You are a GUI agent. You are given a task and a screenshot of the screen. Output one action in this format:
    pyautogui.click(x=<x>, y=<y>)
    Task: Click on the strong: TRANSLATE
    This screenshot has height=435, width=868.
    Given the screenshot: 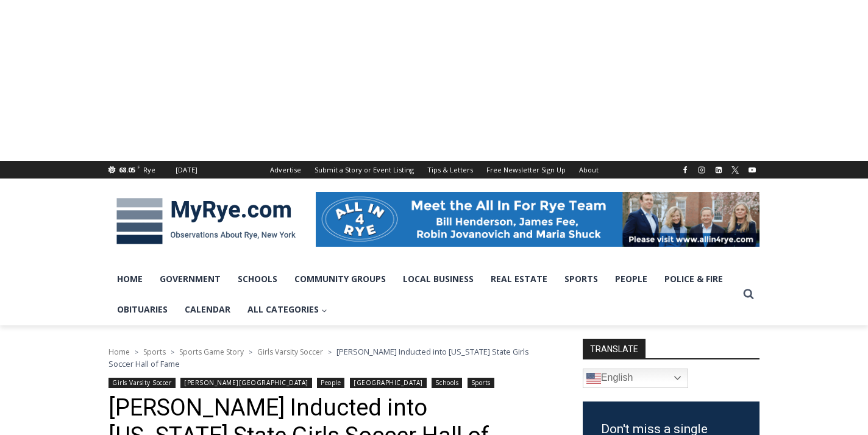 What is the action you would take?
    pyautogui.click(x=614, y=348)
    